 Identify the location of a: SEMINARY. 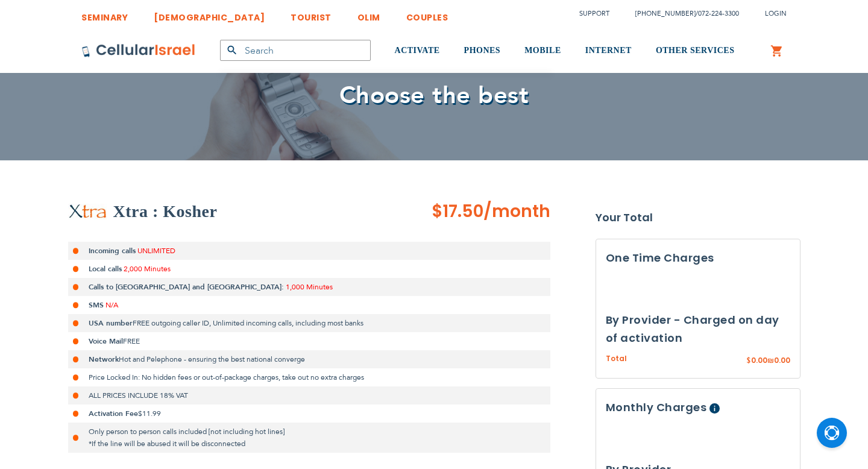
(104, 14).